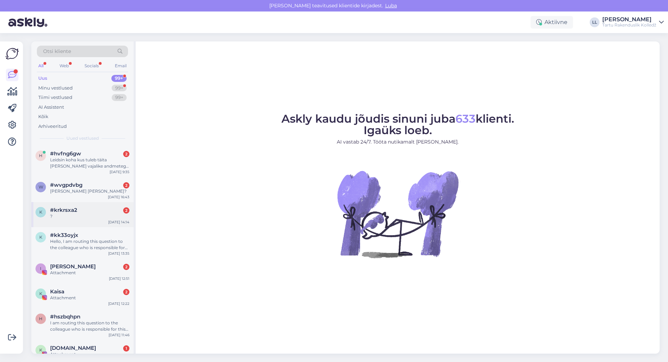 This screenshot has width=668, height=362. What do you see at coordinates (55, 97) in the screenshot?
I see `div: Tiimi vestlused` at bounding box center [55, 97].